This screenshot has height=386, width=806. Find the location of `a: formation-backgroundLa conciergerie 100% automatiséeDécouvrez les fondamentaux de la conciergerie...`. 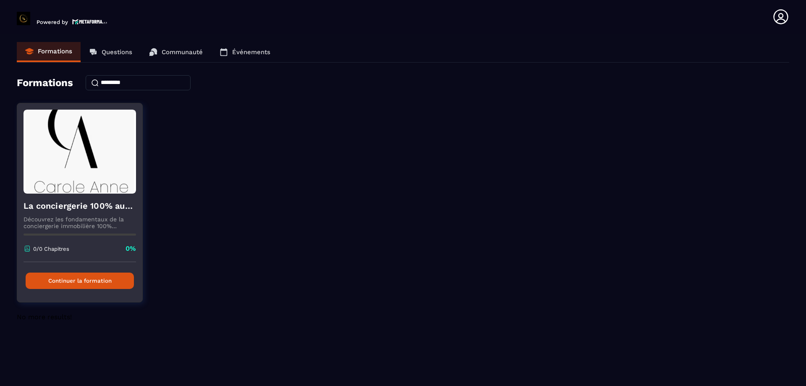

a: formation-backgroundLa conciergerie 100% automatiséeDécouvrez les fondamentaux de la conciergerie... is located at coordinates (85, 208).